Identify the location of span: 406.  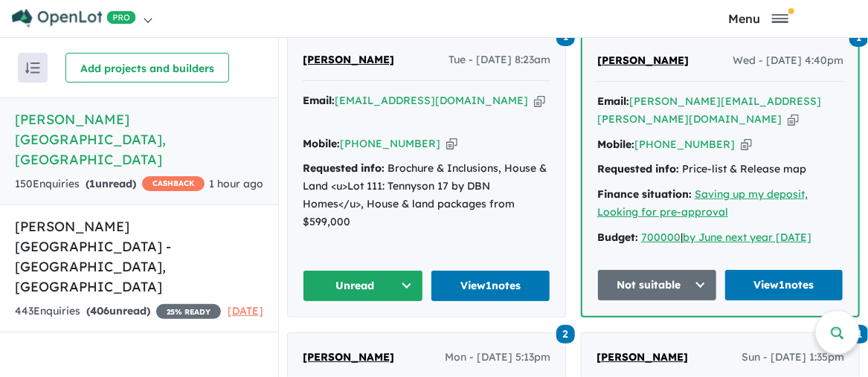
(100, 310).